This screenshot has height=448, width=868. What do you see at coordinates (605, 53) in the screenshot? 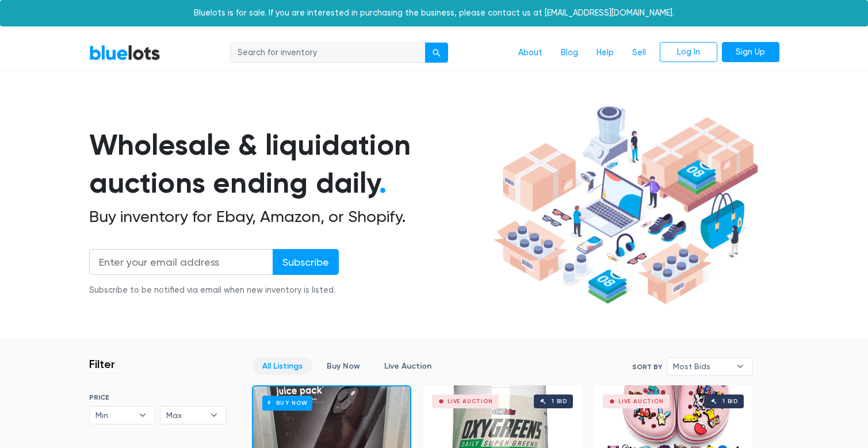
I see `a: Help` at bounding box center [605, 53].